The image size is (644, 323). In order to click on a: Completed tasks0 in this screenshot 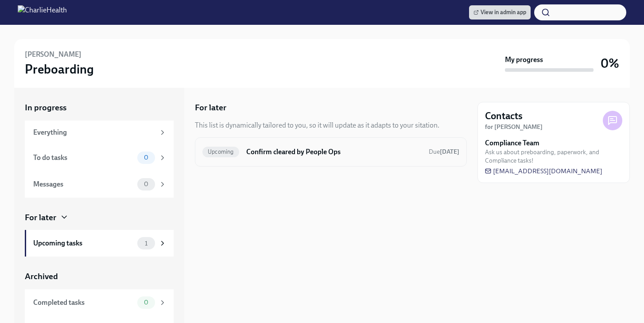, I will do `click(99, 303)`.